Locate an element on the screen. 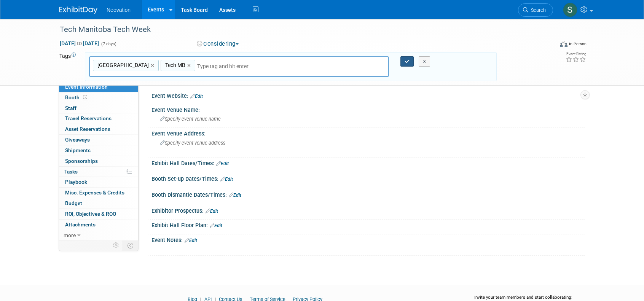 This screenshot has height=301, width=644. span: Booth not reserved yet is located at coordinates (85, 97).